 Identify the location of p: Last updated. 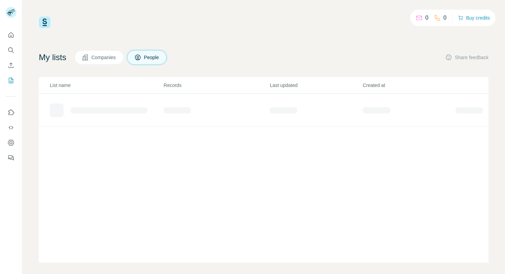
(316, 85).